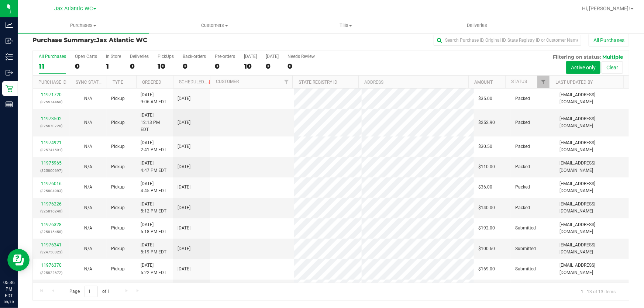 The width and height of the screenshot is (644, 308). What do you see at coordinates (52, 231) in the screenshot?
I see `p: (325815458)` at bounding box center [52, 231].